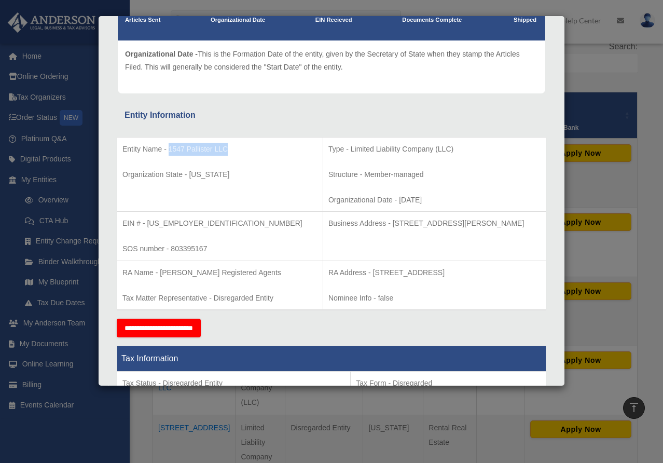 The image size is (663, 463). I want to click on p: Entity Name - 1547 Pallister LLC, so click(220, 149).